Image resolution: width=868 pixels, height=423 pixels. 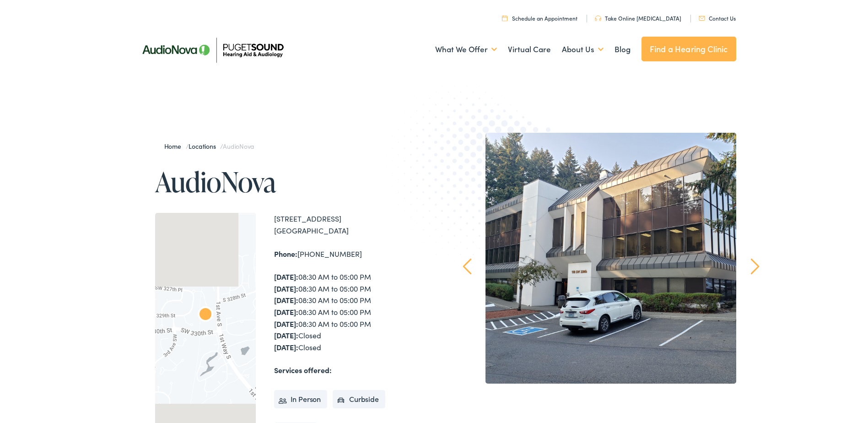 I want to click on a: Find a Hearing Clinic, so click(x=688, y=49).